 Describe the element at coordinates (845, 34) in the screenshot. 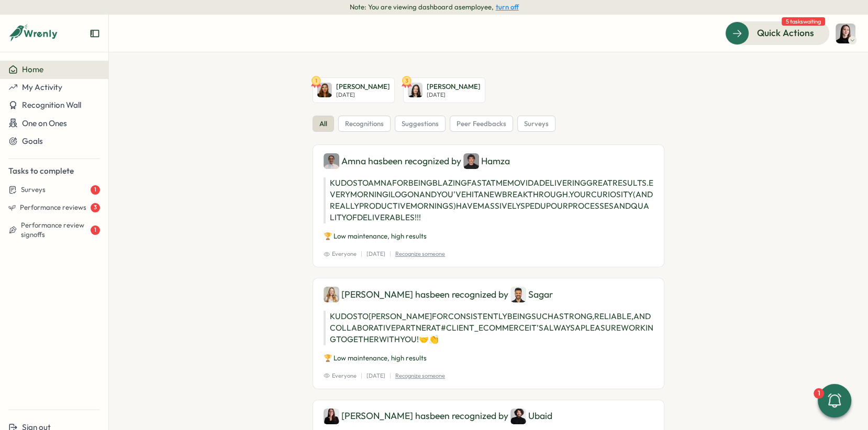

I see `img: Elena Ladushyna` at that location.